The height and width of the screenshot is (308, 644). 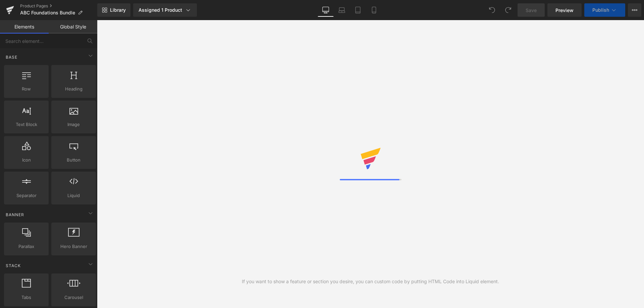 What do you see at coordinates (74, 246) in the screenshot?
I see `span: Hero Banner` at bounding box center [74, 246].